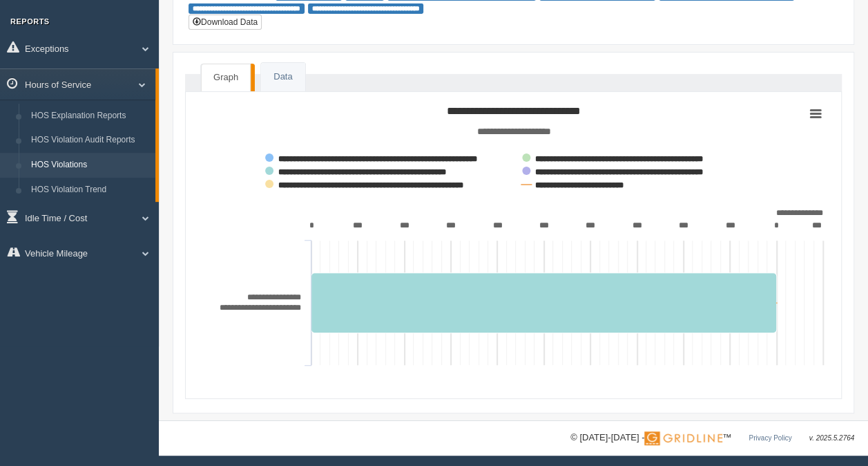 This screenshot has width=868, height=466. What do you see at coordinates (90, 165) in the screenshot?
I see `a: HOS Violations` at bounding box center [90, 165].